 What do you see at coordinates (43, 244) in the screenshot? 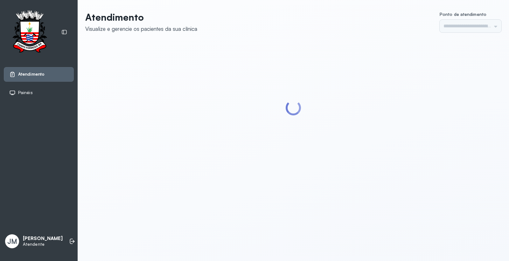
I see `p: Atendente` at bounding box center [43, 244].